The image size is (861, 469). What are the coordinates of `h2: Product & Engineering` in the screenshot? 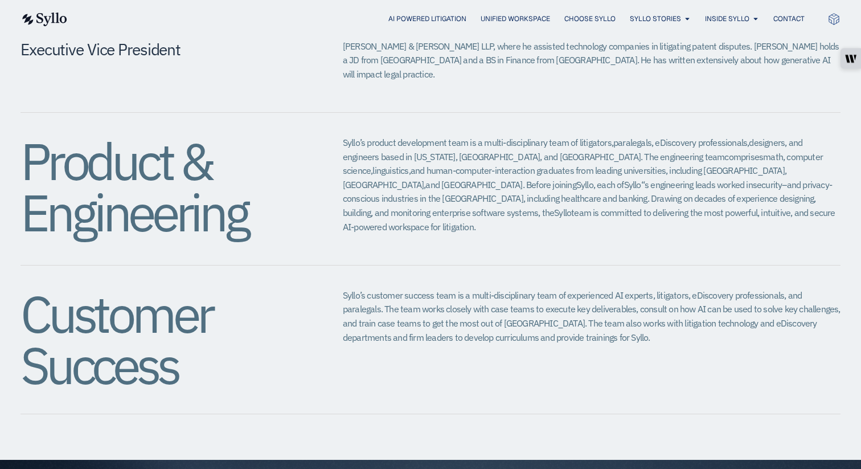 It's located at (159, 187).